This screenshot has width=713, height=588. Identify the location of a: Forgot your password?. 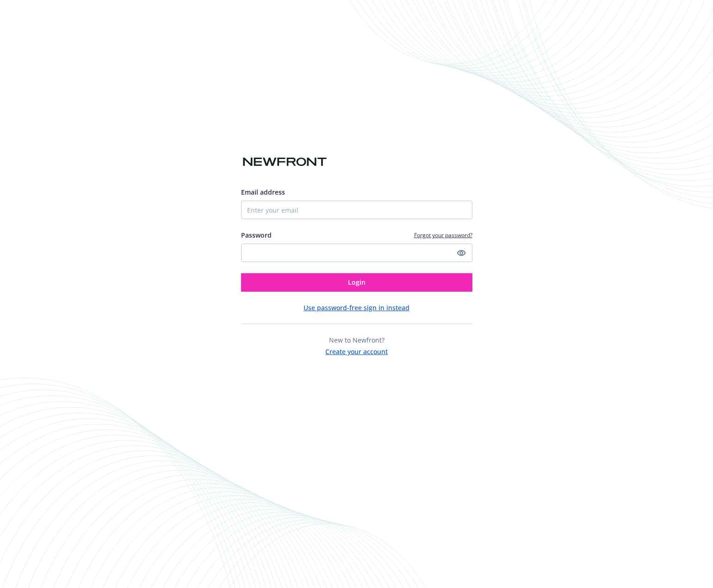
(443, 235).